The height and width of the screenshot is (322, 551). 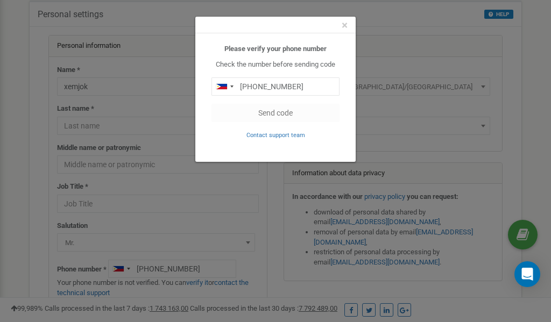 I want to click on p: Check the number before sending code, so click(x=275, y=65).